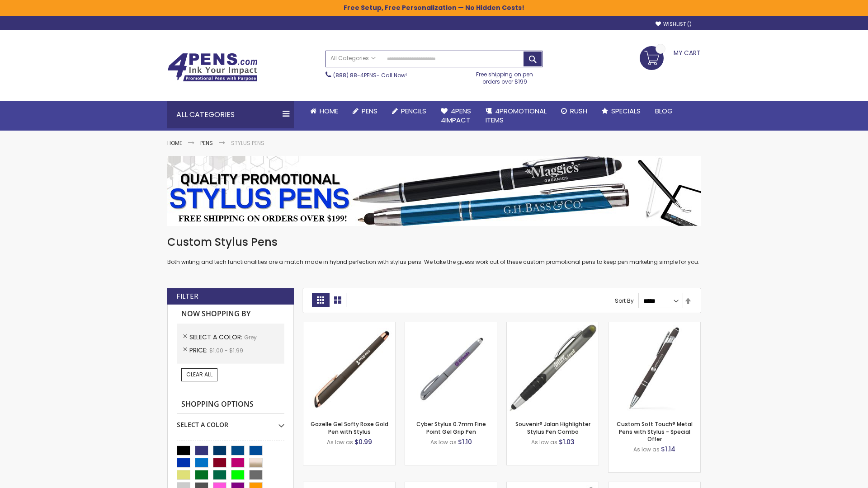 This screenshot has height=488, width=868. I want to click on div: Select A Color, so click(230, 422).